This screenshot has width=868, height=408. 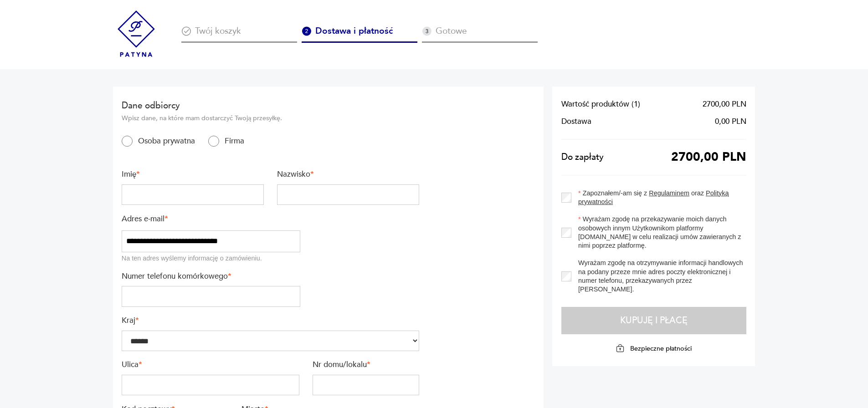 What do you see at coordinates (659, 276) in the screenshot?
I see `label: Wyrażam zgodę na otrzymywanie informacji handlowych na podany przeze mnie adres poczty elektronic...` at bounding box center [659, 276].